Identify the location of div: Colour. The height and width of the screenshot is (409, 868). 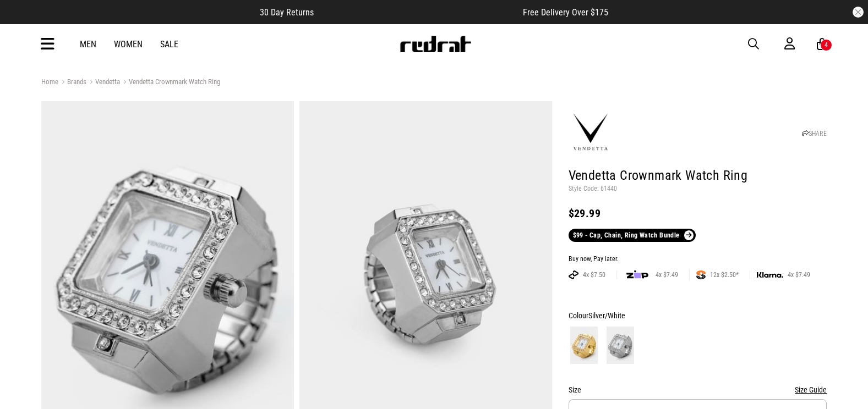
(698, 316).